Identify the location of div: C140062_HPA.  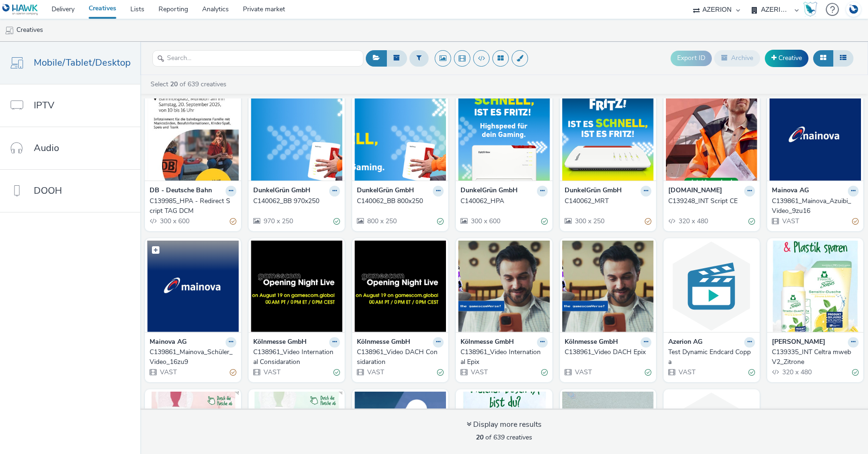
(502, 201).